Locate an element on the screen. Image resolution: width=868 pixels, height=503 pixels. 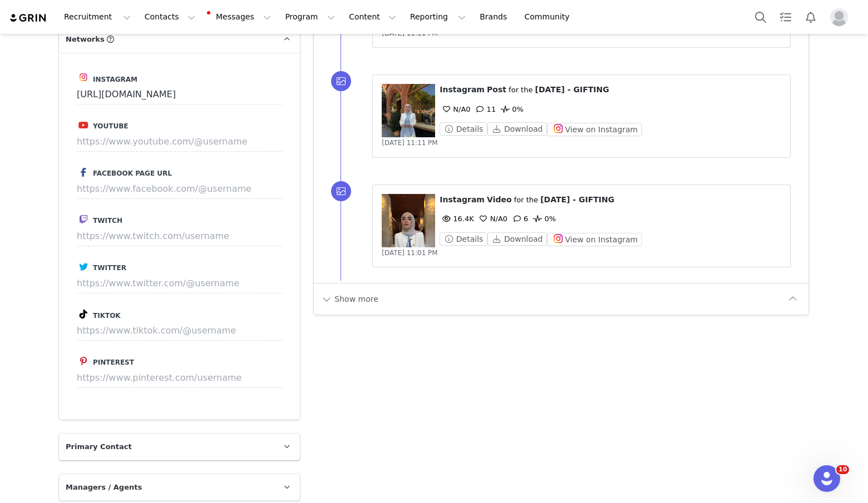
a: grin logo is located at coordinates (29, 18).